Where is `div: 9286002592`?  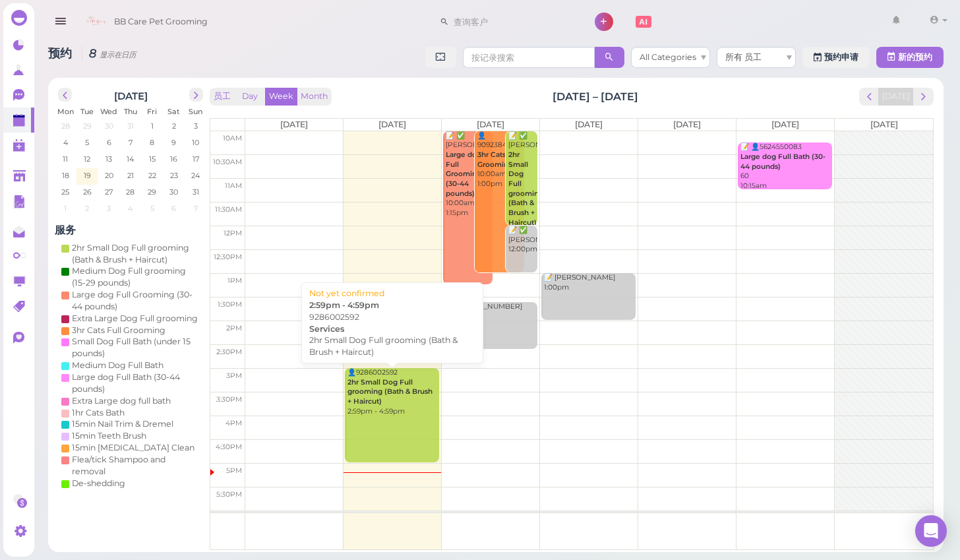 div: 9286002592 is located at coordinates (392, 317).